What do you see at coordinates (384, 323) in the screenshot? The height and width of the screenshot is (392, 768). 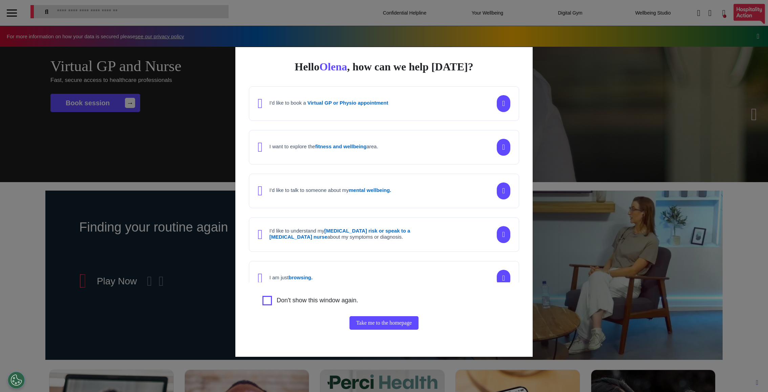 I see `button: Take me to the homepage` at bounding box center [384, 323].